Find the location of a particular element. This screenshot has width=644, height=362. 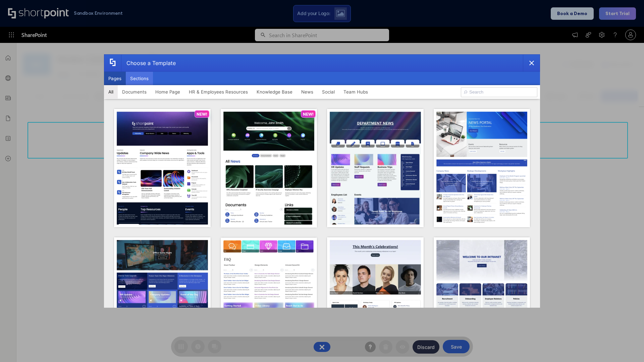

button: Pages is located at coordinates (115, 78).